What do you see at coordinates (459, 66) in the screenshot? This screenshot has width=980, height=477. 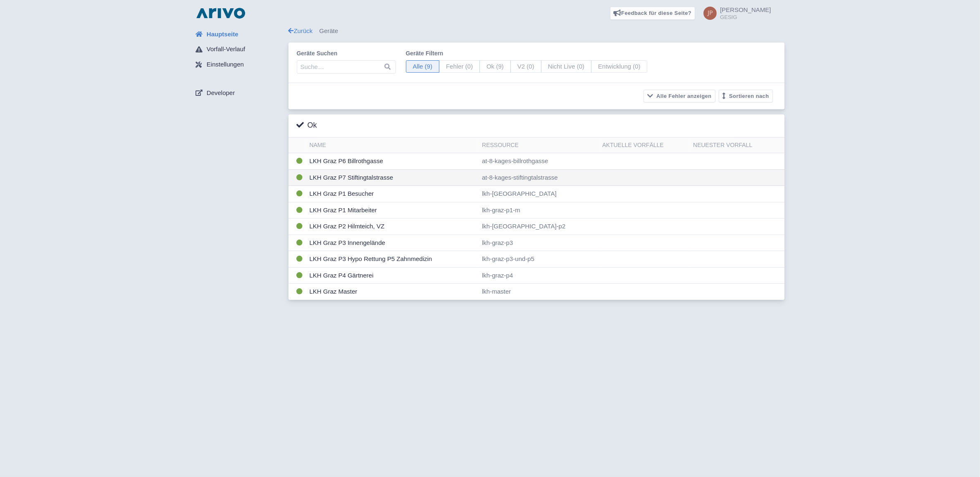 I see `span: Fehler (0)` at bounding box center [459, 66].